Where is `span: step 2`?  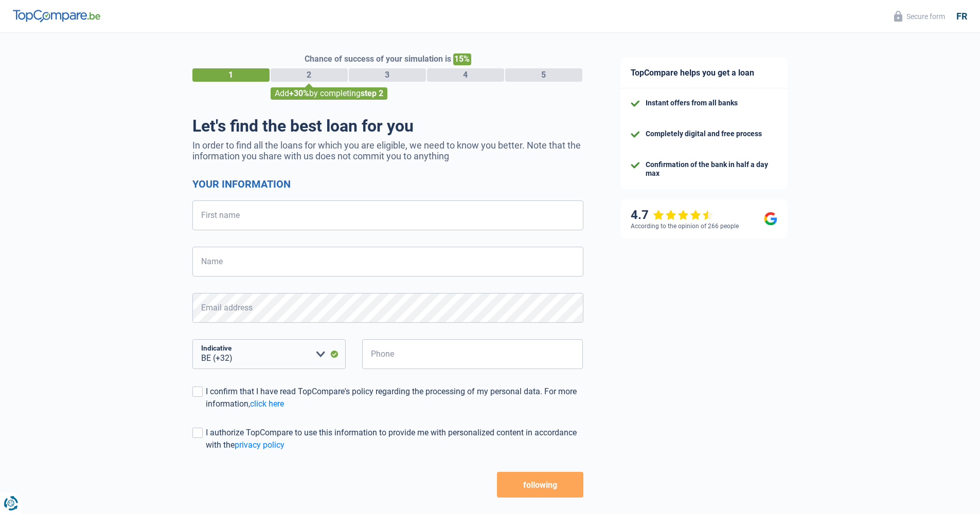 span: step 2 is located at coordinates (372, 93).